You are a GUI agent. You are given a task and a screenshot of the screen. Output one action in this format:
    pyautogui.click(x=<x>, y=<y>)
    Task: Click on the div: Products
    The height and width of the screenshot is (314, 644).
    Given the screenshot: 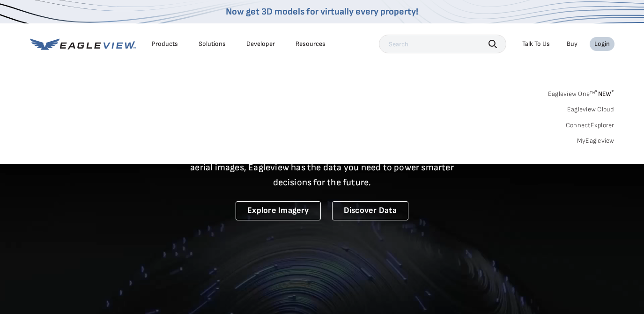 What is the action you would take?
    pyautogui.click(x=165, y=44)
    